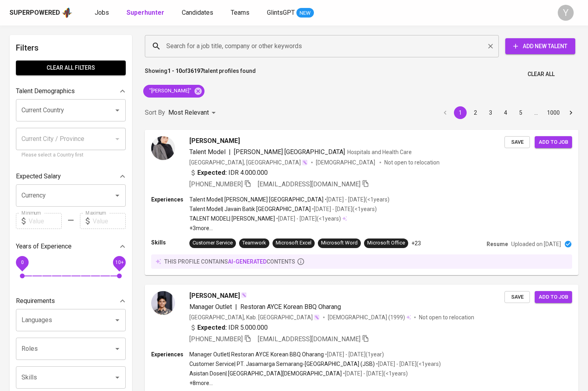  I want to click on button: Go to page 1000, so click(553, 113).